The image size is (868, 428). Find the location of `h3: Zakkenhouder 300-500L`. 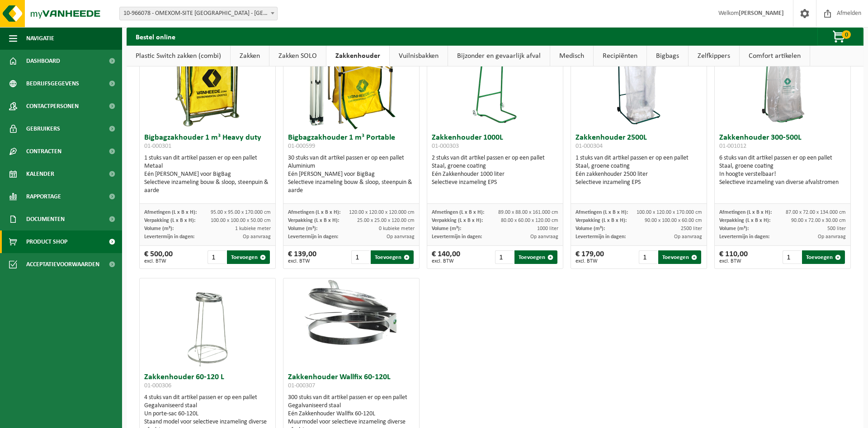

h3: Zakkenhouder 300-500L is located at coordinates (783, 143).